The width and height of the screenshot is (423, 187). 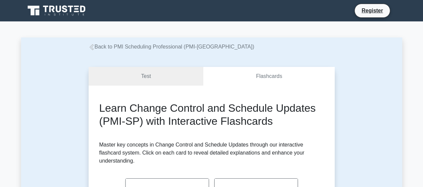 I want to click on a: Register, so click(x=372, y=10).